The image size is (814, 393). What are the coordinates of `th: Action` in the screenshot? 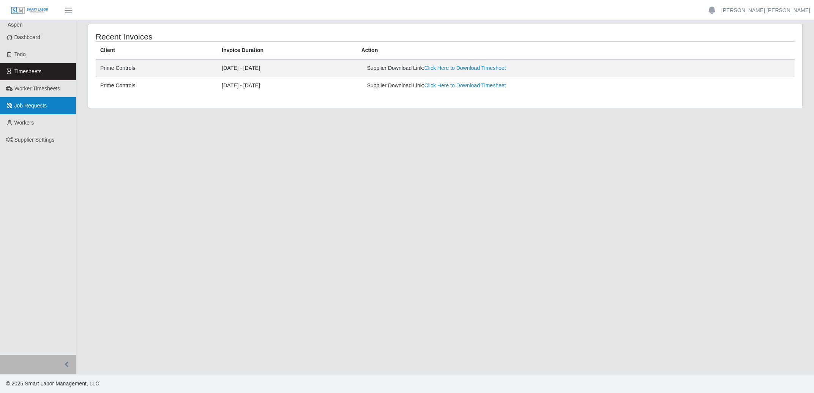 It's located at (576, 51).